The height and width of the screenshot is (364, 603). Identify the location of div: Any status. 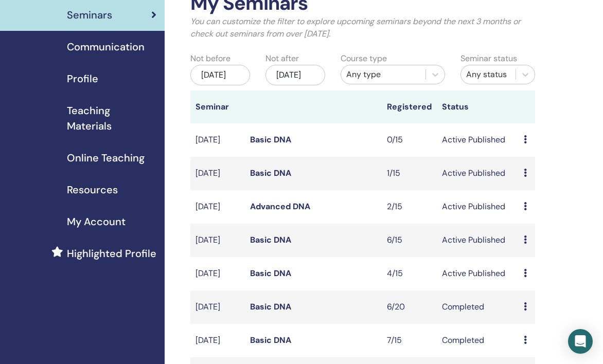
(489, 75).